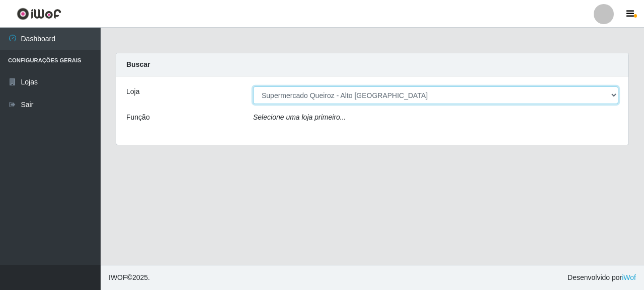 The image size is (644, 290). I want to click on span: © 2025 ., so click(130, 278).